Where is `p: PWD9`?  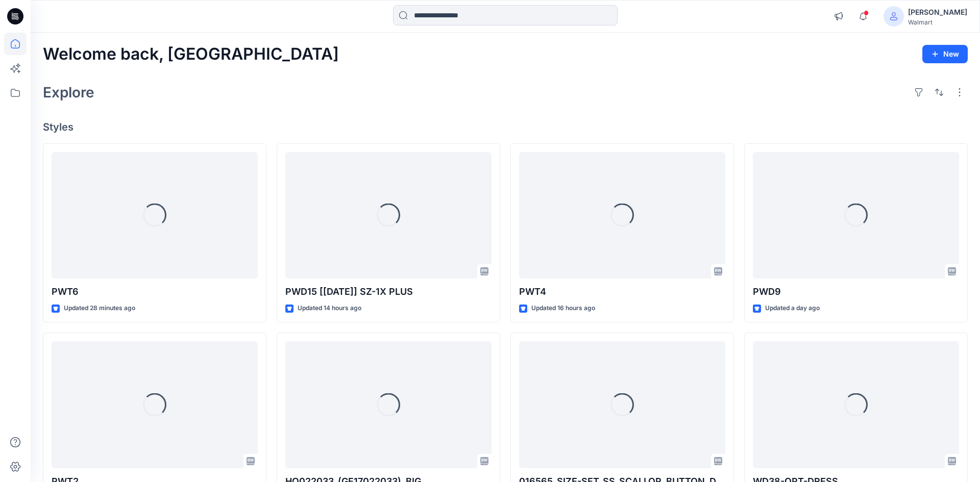
p: PWD9 is located at coordinates (856, 291).